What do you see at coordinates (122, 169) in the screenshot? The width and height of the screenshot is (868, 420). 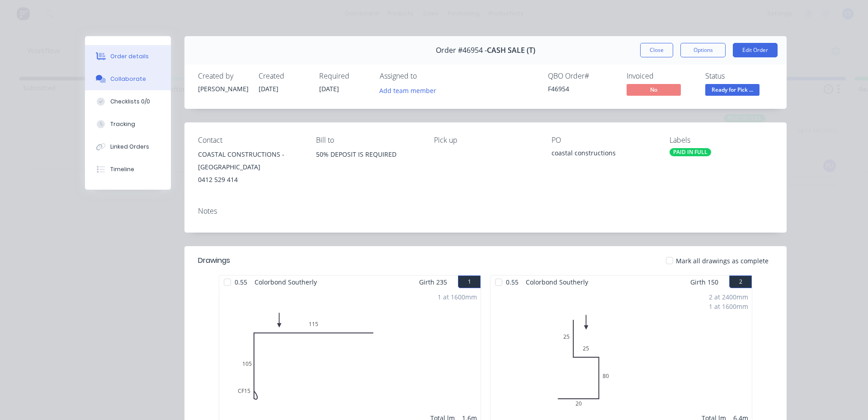 I see `div: Timeline` at bounding box center [122, 169].